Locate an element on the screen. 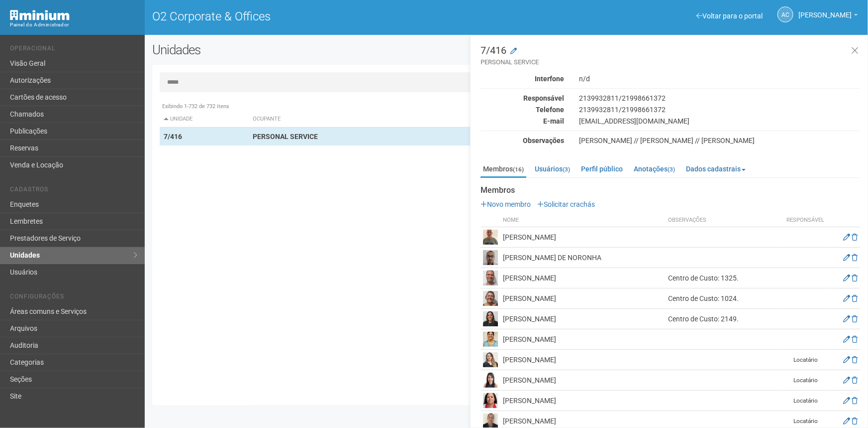 The image size is (868, 428). div: E-mail is located at coordinates (523, 121).